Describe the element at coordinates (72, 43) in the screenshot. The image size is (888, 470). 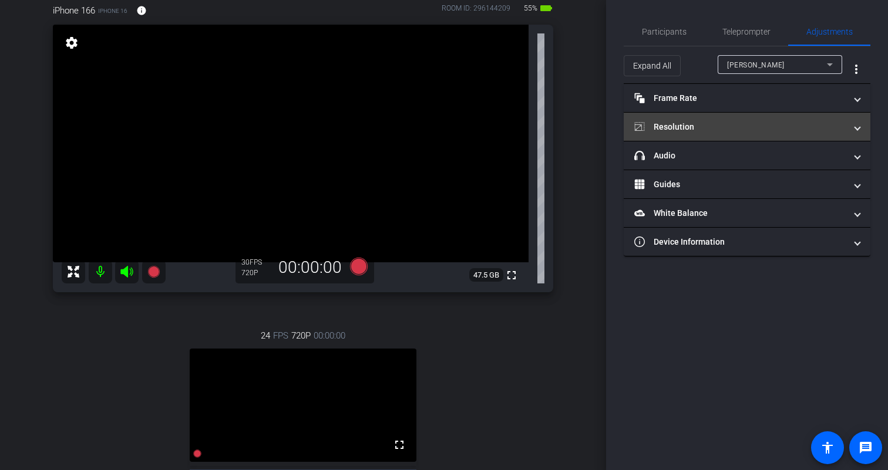
I see `mat-icon: settings` at that location.